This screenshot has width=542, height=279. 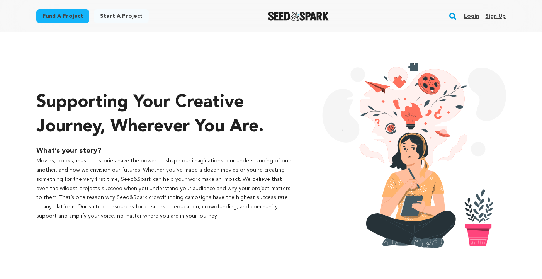 What do you see at coordinates (298, 16) in the screenshot?
I see `img: Seed&Spark Logo Dark Mode` at bounding box center [298, 16].